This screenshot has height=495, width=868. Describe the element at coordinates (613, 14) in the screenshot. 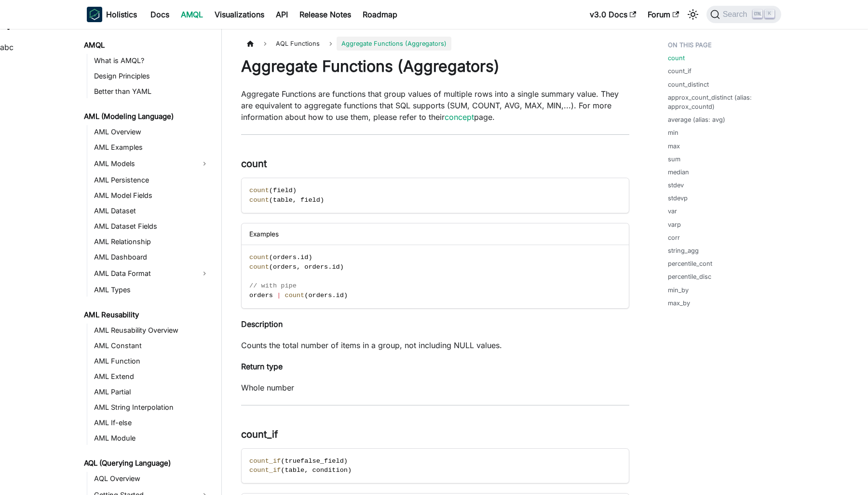

I see `a: v3.0 Docs` at that location.